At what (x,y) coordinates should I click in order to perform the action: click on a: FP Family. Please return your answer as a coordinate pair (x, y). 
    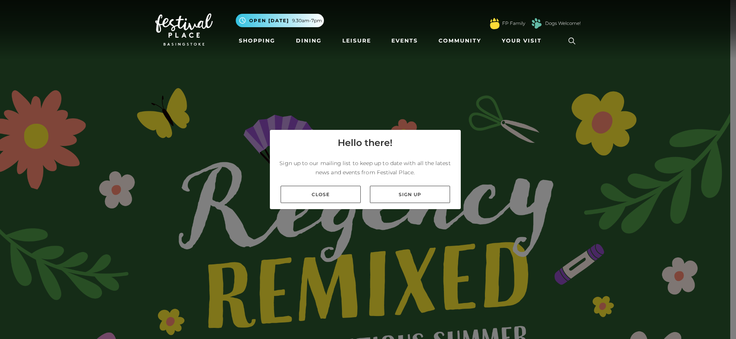
    Looking at the image, I should click on (513, 23).